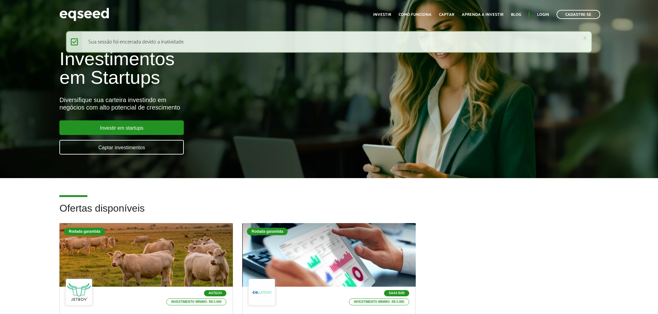  Describe the element at coordinates (215, 294) in the screenshot. I see `p: Agtech` at that location.